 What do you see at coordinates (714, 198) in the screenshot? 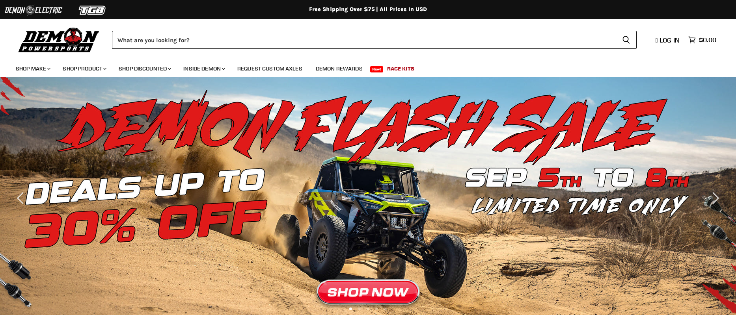
I see `button: Next` at bounding box center [714, 198].